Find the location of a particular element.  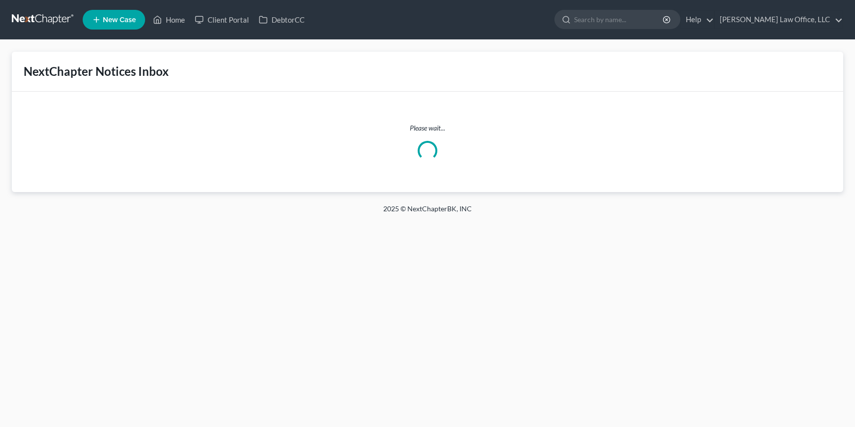

a: Home is located at coordinates (169, 20).